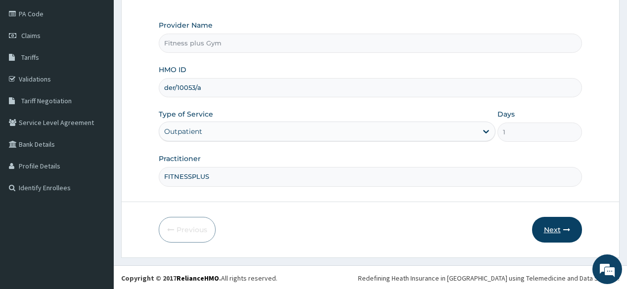 Image resolution: width=627 pixels, height=289 pixels. Describe the element at coordinates (557, 230) in the screenshot. I see `button: Next` at that location.